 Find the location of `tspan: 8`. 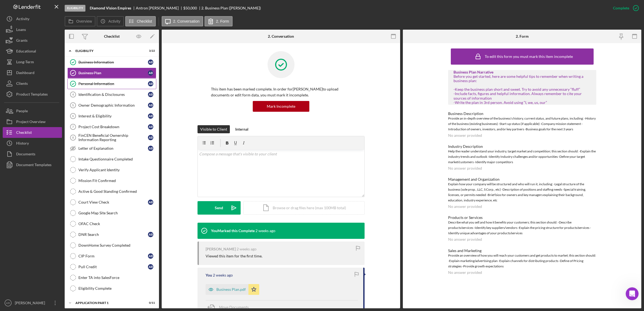

tspan: 8 is located at coordinates (73, 138).